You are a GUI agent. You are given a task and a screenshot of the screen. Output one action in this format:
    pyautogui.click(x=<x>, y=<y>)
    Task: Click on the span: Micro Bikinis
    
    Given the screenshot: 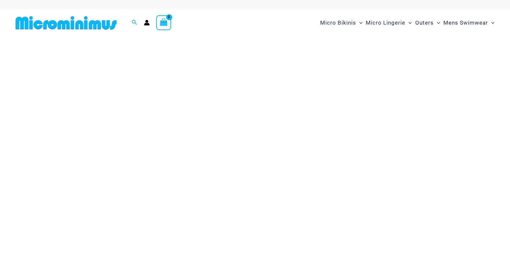 What is the action you would take?
    pyautogui.click(x=338, y=23)
    